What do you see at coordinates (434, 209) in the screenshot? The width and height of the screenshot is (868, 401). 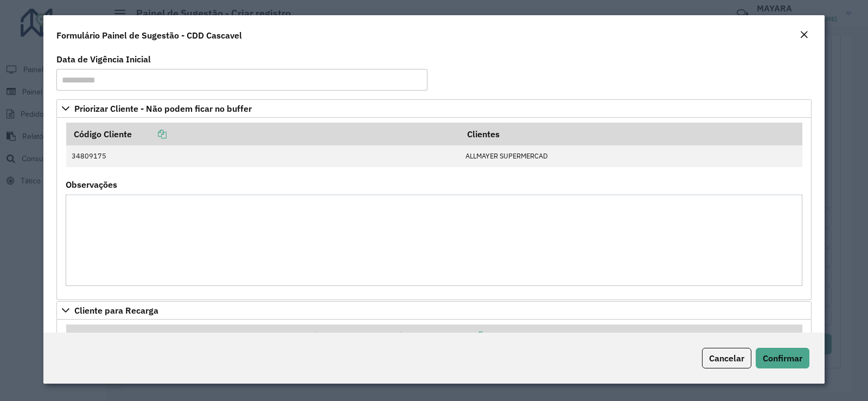 I see `div: Priorizar Cliente - Não podem ficar no buffer` at bounding box center [434, 209].